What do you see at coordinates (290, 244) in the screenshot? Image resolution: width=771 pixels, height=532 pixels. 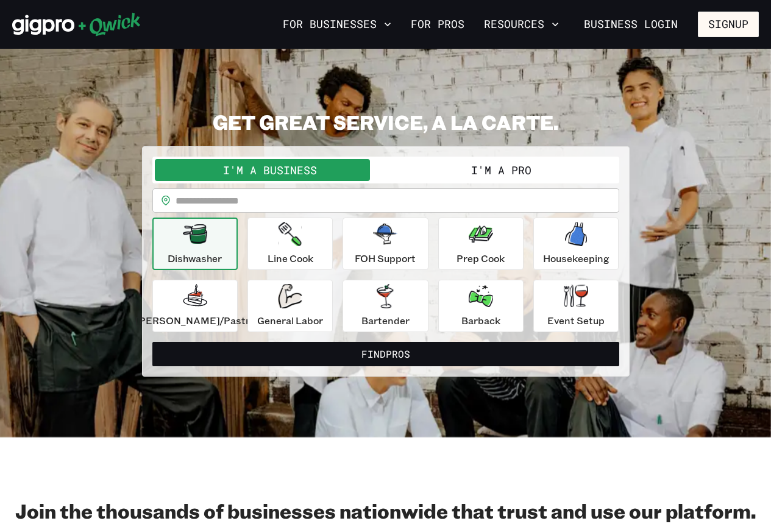 I see `button: Line Cook` at bounding box center [290, 244].